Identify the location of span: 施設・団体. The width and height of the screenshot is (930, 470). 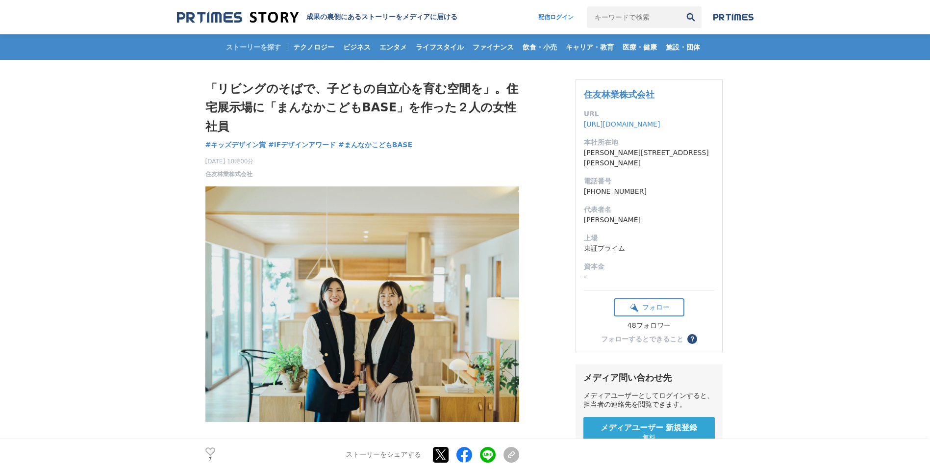
(683, 47).